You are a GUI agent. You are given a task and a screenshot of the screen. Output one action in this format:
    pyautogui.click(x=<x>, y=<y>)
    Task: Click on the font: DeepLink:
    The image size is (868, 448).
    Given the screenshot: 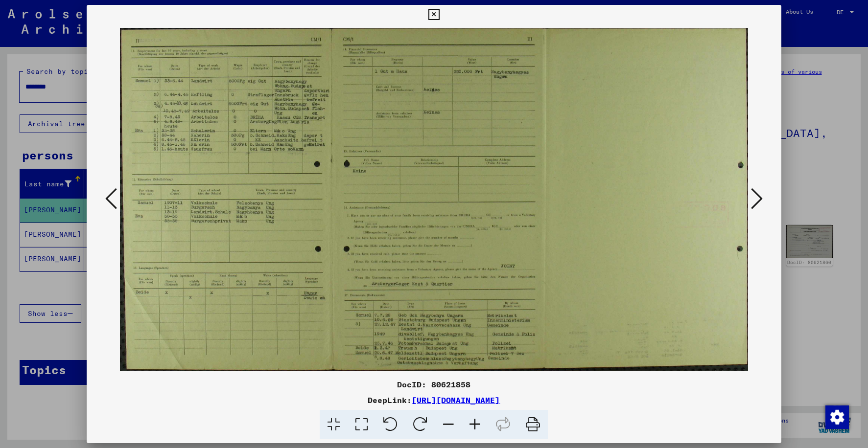 What is the action you would take?
    pyautogui.click(x=390, y=400)
    